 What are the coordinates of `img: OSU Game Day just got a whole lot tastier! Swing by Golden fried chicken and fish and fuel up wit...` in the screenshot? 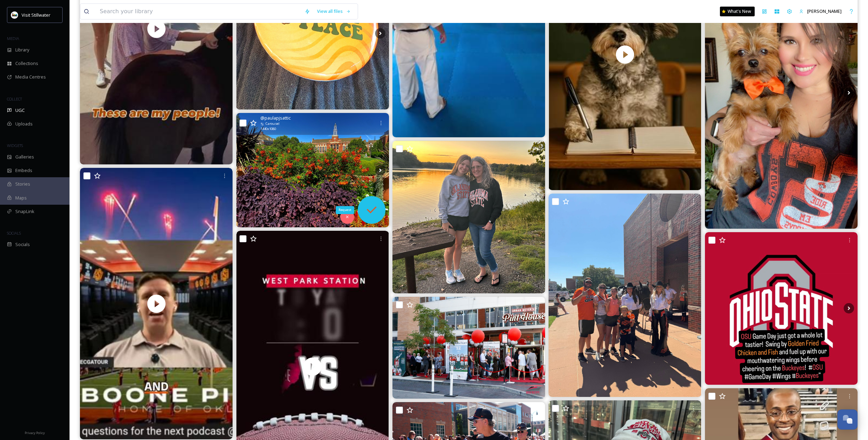 It's located at (781, 308).